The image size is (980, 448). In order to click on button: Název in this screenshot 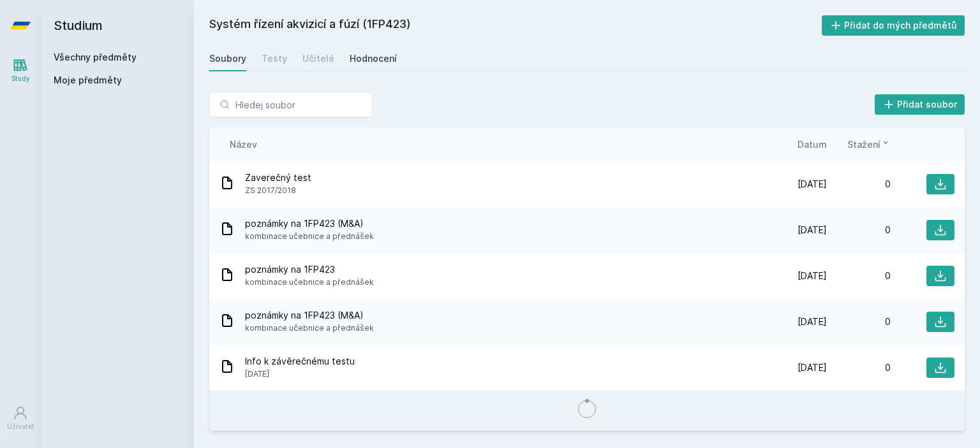, I will do `click(243, 144)`.